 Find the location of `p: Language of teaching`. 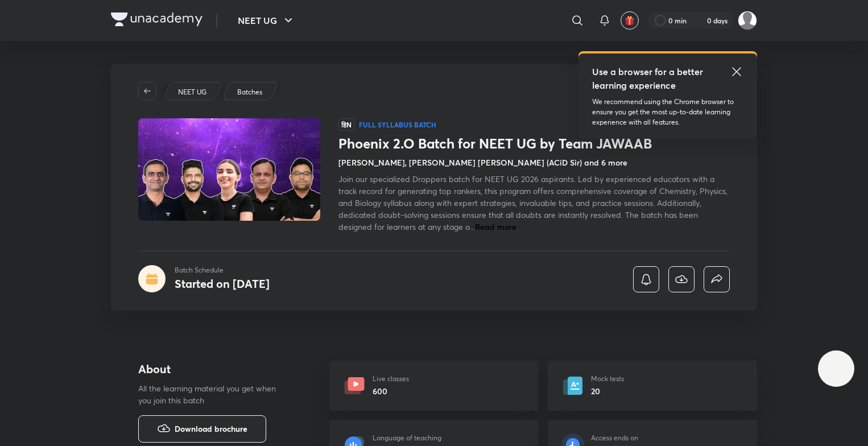

p: Language of teaching is located at coordinates (407, 438).